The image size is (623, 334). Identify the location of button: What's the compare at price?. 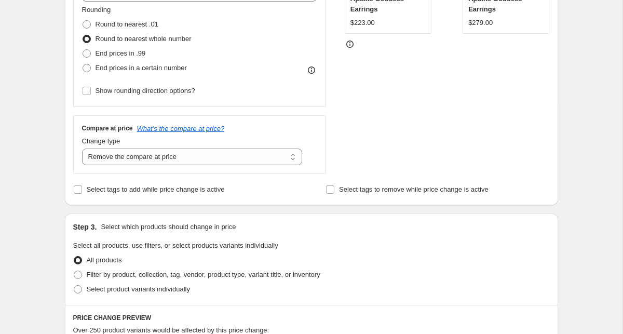
(181, 128).